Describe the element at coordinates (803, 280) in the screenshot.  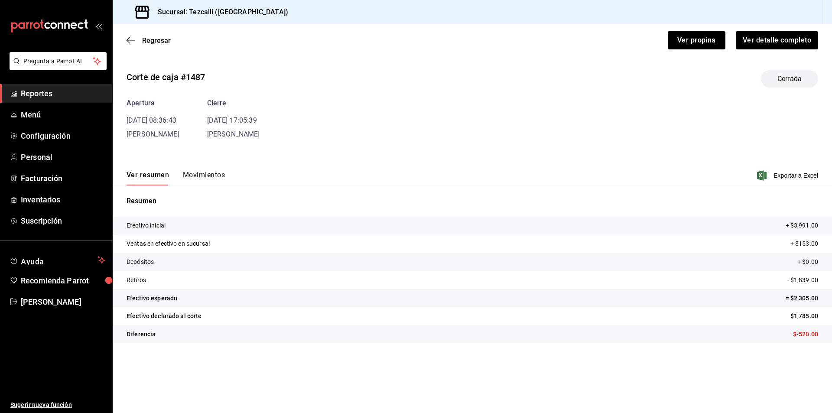
I see `p: - $1,839.00` at that location.